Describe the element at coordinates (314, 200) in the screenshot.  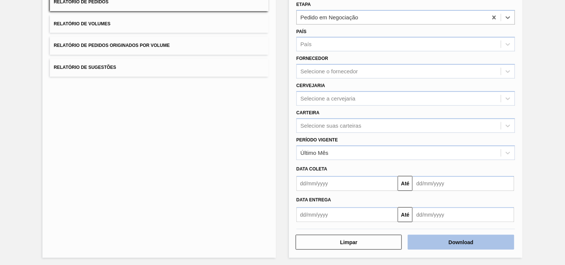
I see `span: Data entrega` at that location.